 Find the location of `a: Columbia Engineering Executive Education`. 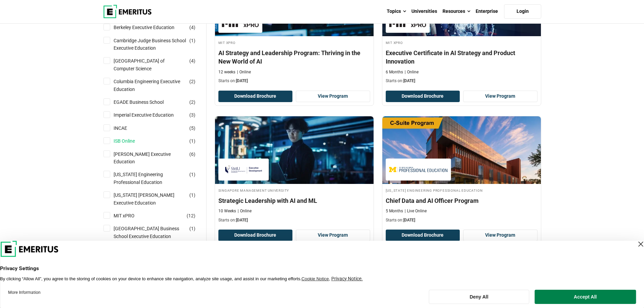

a: Columbia Engineering Executive Education is located at coordinates (156, 85).